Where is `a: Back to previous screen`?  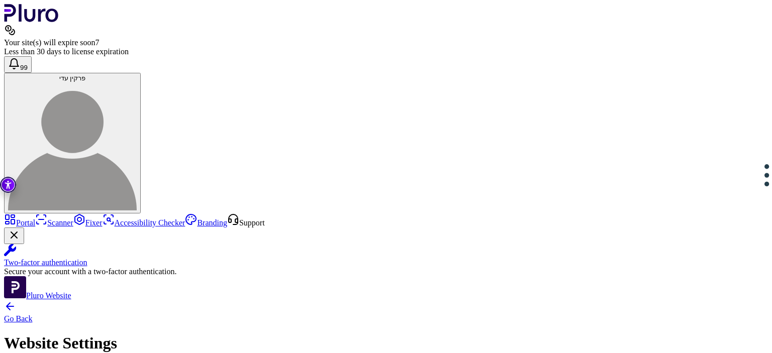
a: Back to previous screen is located at coordinates (386, 312).